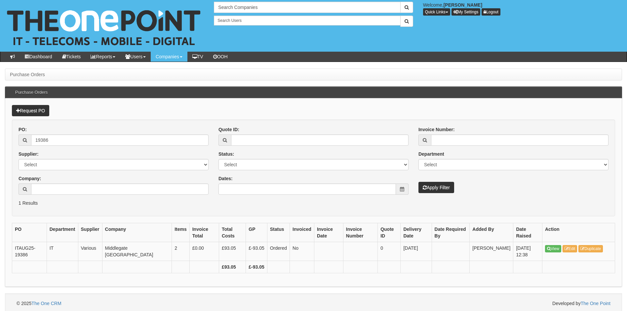 Image resolution: width=627 pixels, height=311 pixels. I want to click on td: ITAUG25-19386, so click(29, 251).